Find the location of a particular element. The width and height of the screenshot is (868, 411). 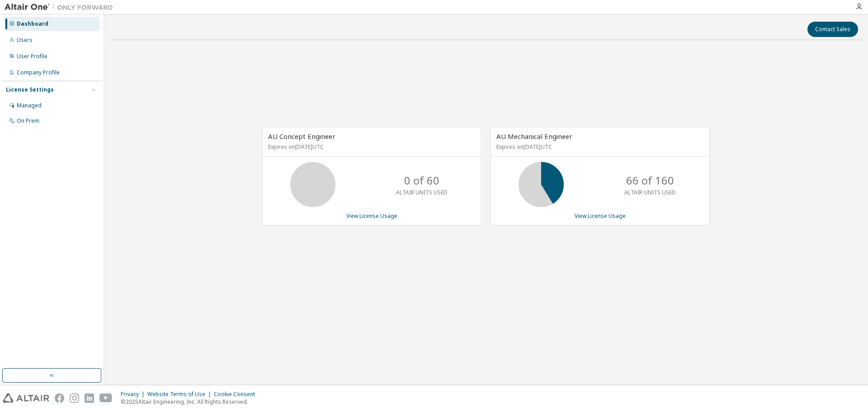

span: AU Concept Engineer is located at coordinates (301, 136).